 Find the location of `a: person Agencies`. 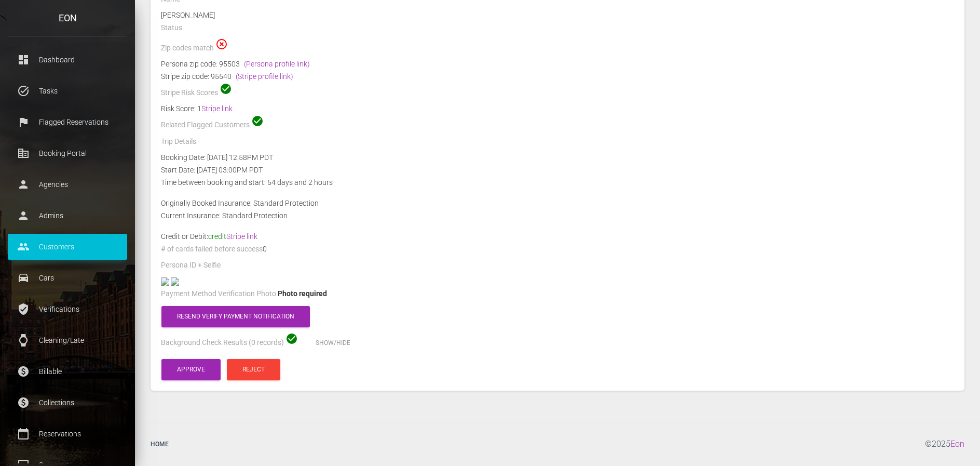

a: person Agencies is located at coordinates (67, 185).